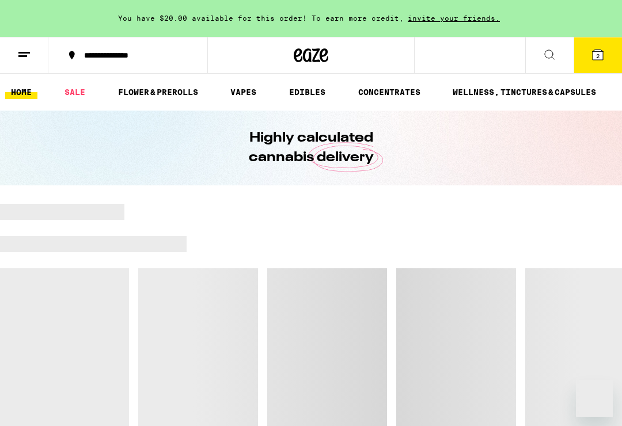  Describe the element at coordinates (454, 18) in the screenshot. I see `span: invite your friends.` at that location.